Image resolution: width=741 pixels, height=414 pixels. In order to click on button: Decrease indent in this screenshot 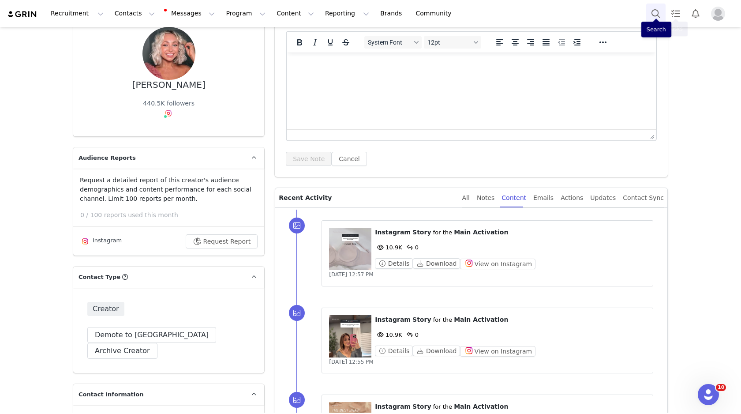, I will do `click(562, 42)`.